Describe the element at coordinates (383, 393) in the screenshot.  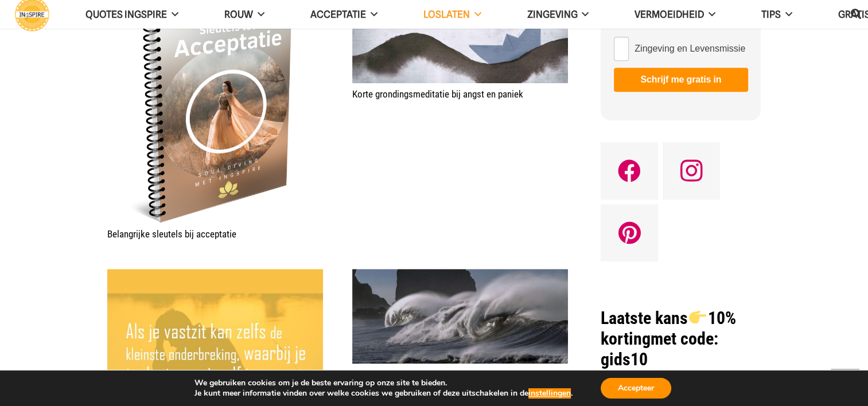
I see `p: Je kunt meer informatie vinden over welke cookies we gebruiken of deze uitschakelen in de .` at that location.